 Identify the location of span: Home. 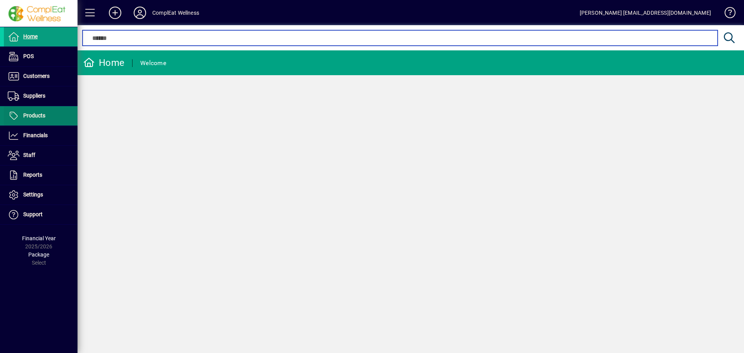
(30, 36).